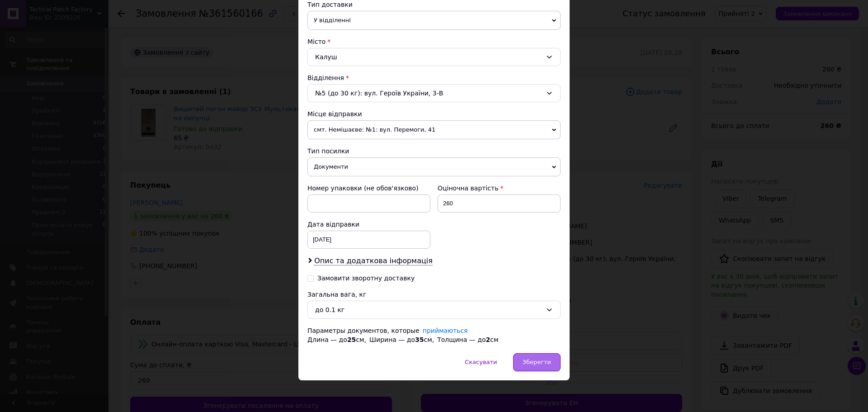 The width and height of the screenshot is (868, 412). What do you see at coordinates (434, 20) in the screenshot?
I see `span: У відділенні` at bounding box center [434, 20].